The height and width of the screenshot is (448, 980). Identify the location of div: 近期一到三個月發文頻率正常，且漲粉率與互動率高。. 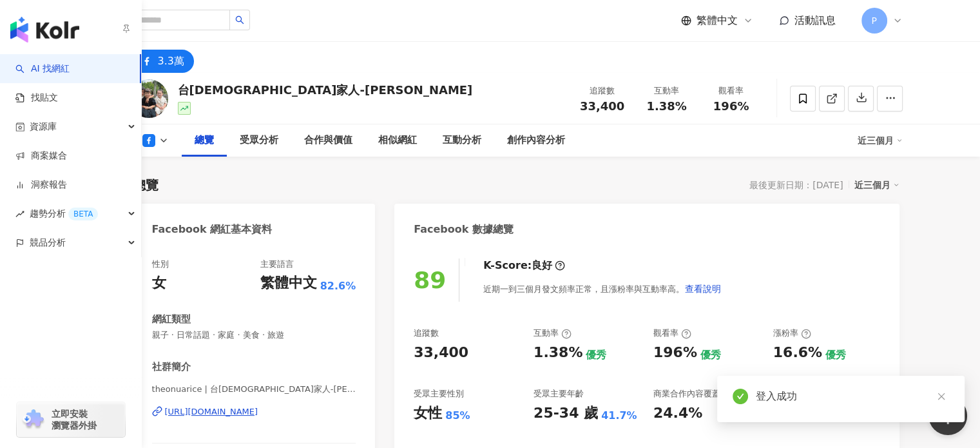
(603, 289).